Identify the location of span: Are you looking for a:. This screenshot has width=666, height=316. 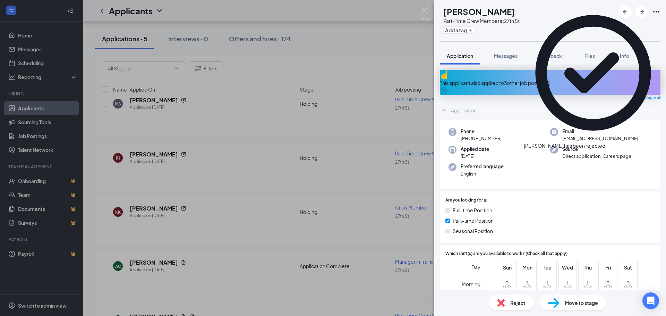
(467, 200).